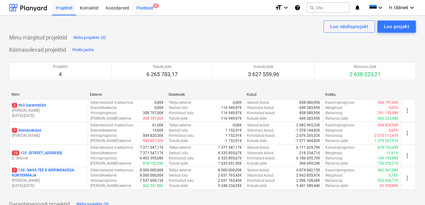 This screenshot has width=425, height=205. Describe the element at coordinates (309, 118) in the screenshot. I see `p: -549 283,95€` at that location.